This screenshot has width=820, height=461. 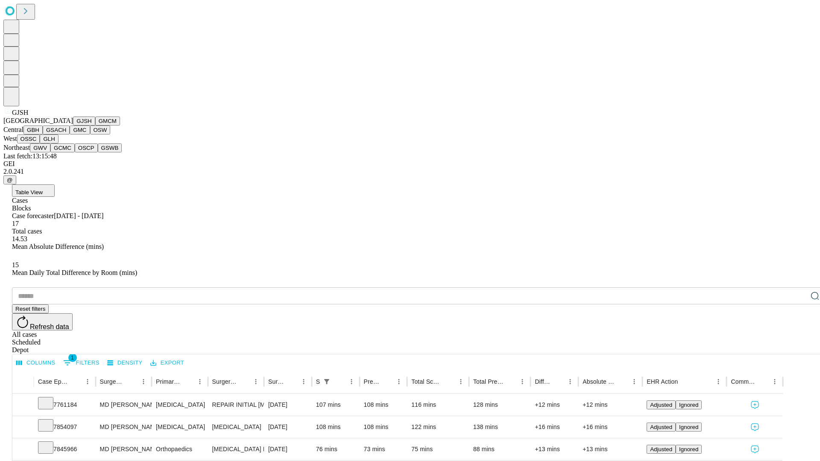 I want to click on button: OSW, so click(x=100, y=130).